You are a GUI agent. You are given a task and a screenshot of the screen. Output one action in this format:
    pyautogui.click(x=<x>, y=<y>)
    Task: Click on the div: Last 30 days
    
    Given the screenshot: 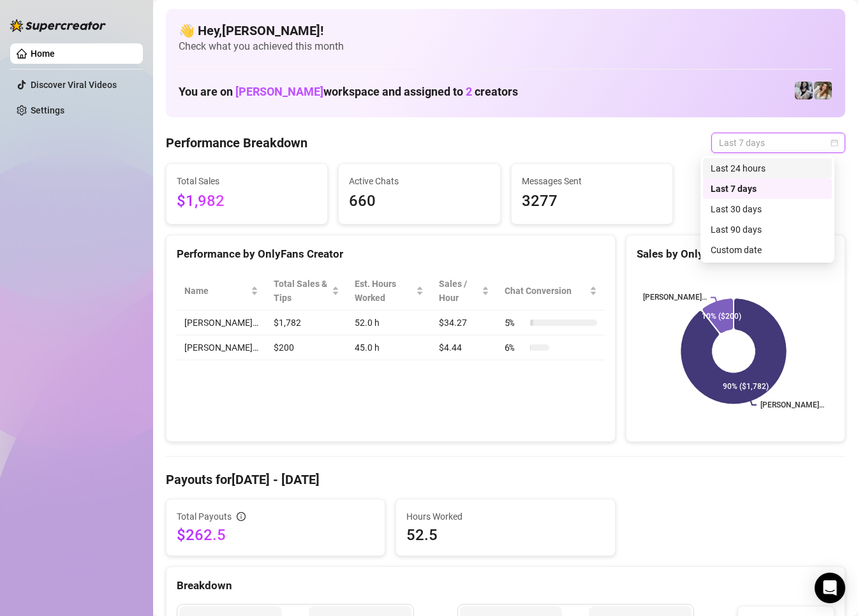 What is the action you would take?
    pyautogui.click(x=767, y=209)
    